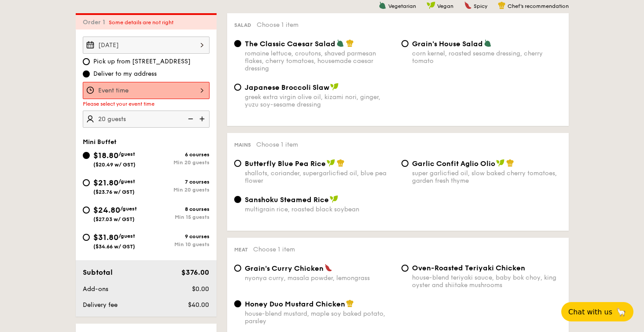  Describe the element at coordinates (114, 192) in the screenshot. I see `span: ($23.76 w/ GST)` at that location.